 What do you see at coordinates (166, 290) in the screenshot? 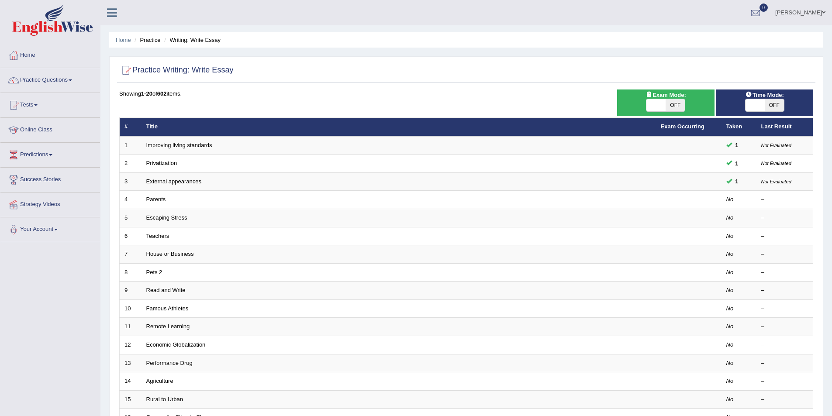
I see `a: Read and Write` at bounding box center [166, 290].